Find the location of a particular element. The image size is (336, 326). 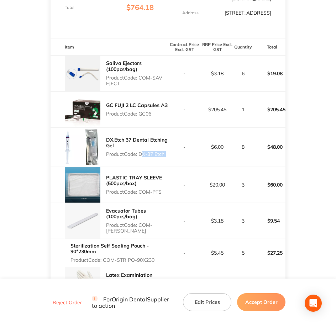

p: 8 is located at coordinates (243, 147).